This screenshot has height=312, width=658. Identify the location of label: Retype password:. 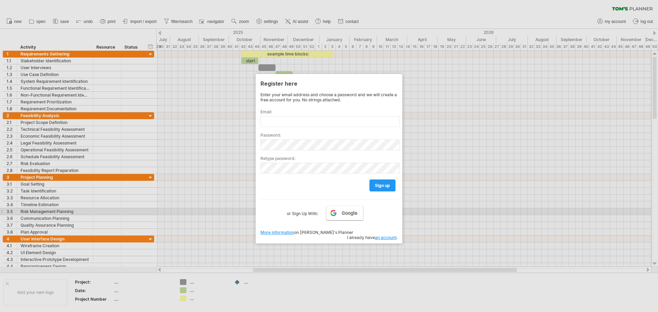
(329, 158).